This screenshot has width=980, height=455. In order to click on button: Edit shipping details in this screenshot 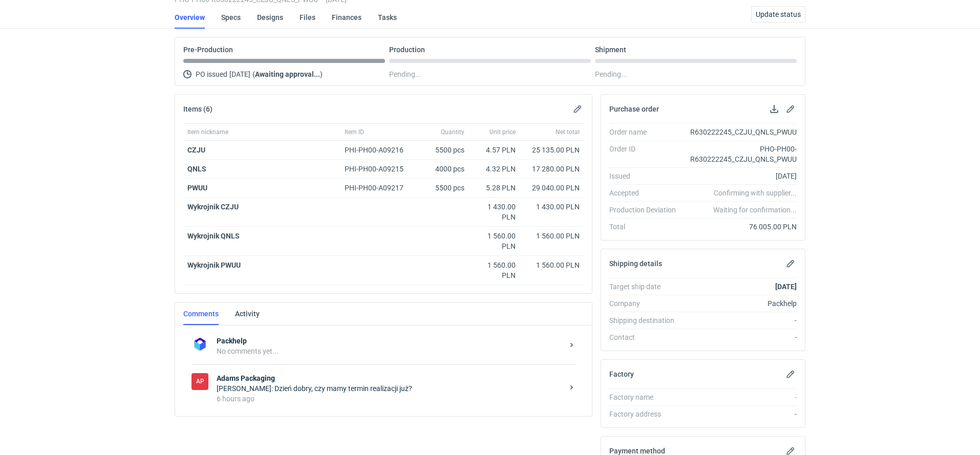, I will do `click(790, 264)`.